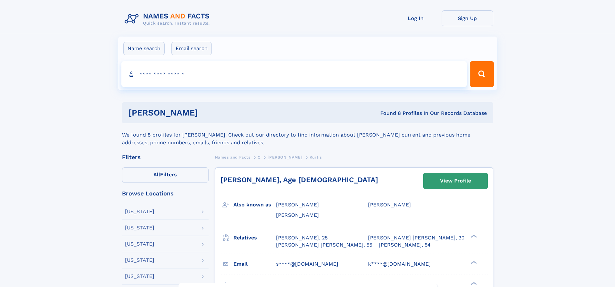 The height and width of the screenshot is (287, 615). I want to click on input: search input, so click(294, 74).